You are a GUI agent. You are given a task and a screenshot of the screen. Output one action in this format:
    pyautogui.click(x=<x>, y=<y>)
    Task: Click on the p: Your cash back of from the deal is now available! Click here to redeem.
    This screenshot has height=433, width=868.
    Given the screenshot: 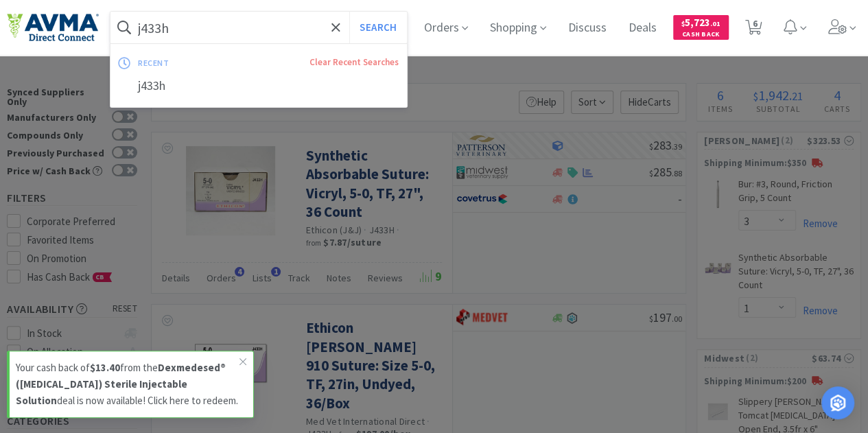 What is the action you would take?
    pyautogui.click(x=127, y=384)
    